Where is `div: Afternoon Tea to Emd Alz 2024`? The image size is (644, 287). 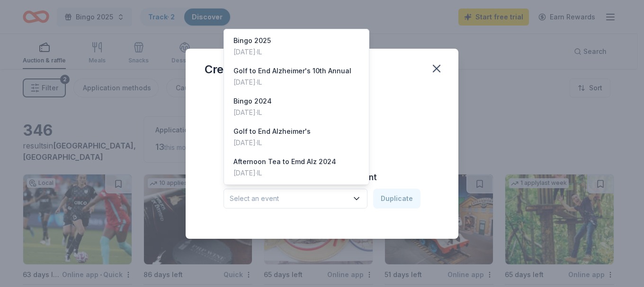
div: Afternoon Tea to Emd Alz 2024 is located at coordinates (285, 162).